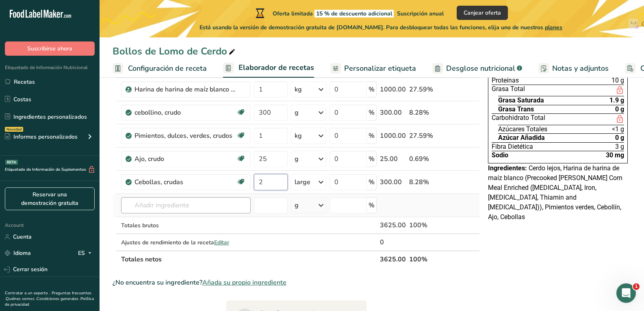 The image size is (644, 311). I want to click on button: Suscribirse ahora, so click(49, 48).